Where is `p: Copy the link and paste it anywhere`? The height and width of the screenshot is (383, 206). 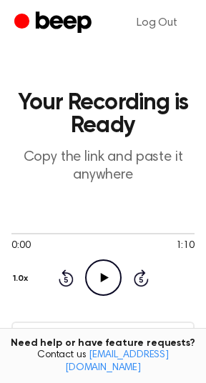 p: Copy the link and paste it anywhere is located at coordinates (103, 166).